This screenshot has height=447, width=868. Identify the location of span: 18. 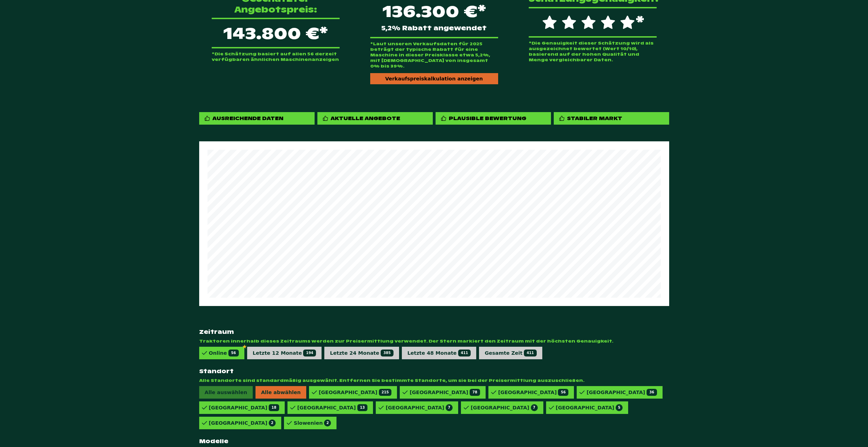
(274, 407).